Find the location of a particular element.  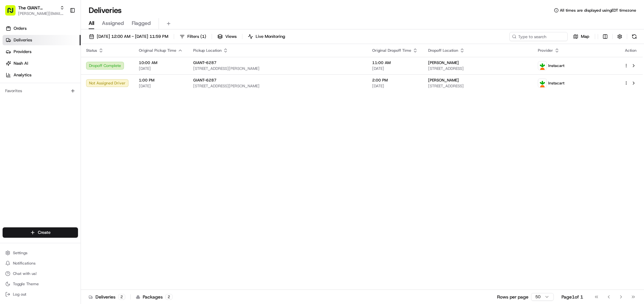

div: Page 1 of 1 is located at coordinates (572, 297).